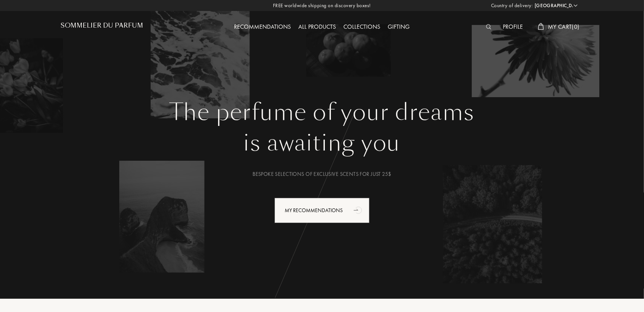 This screenshot has width=644, height=312. What do you see at coordinates (102, 26) in the screenshot?
I see `h1: Sommelier du Parfum` at bounding box center [102, 26].